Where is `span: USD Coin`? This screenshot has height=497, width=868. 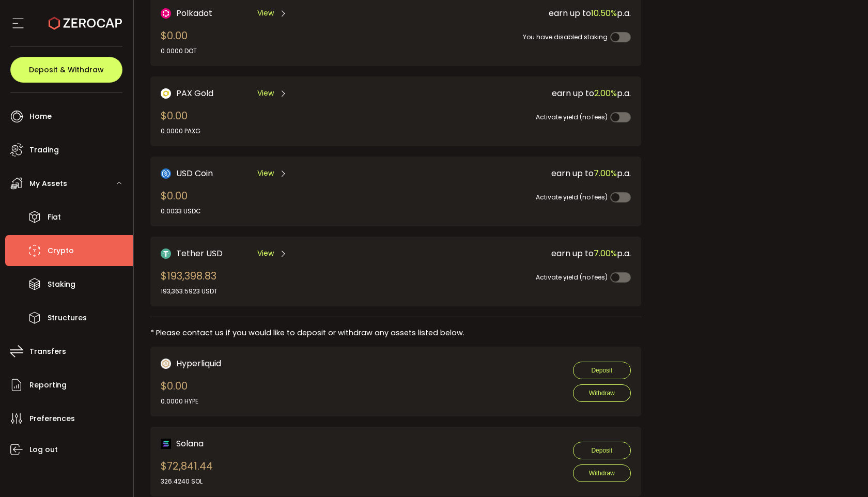
span: USD Coin is located at coordinates (194, 173).